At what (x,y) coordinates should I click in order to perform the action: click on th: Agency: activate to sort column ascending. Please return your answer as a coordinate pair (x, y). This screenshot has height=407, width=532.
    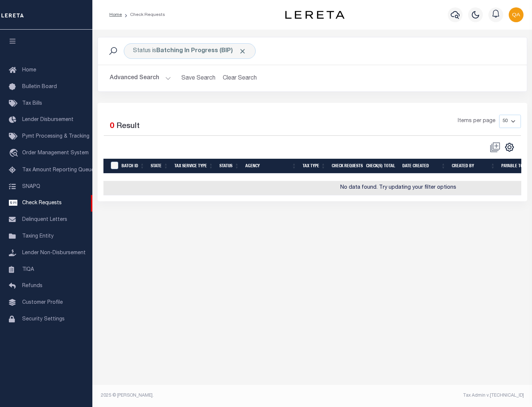
    Looking at the image, I should click on (271, 166).